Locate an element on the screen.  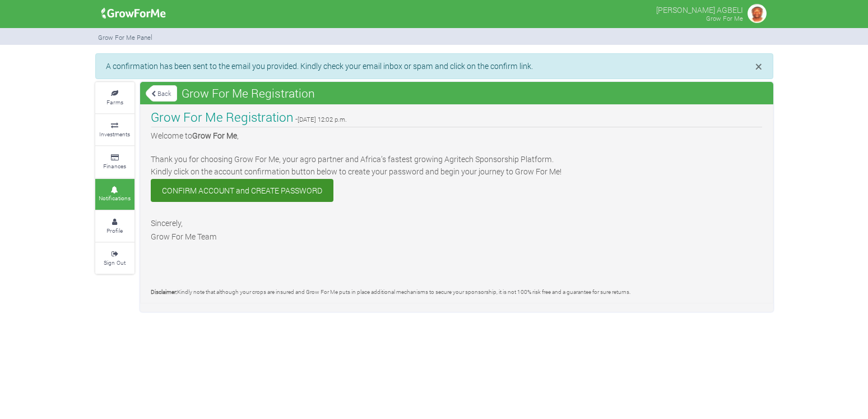
a: Sign Out is located at coordinates (115, 258).